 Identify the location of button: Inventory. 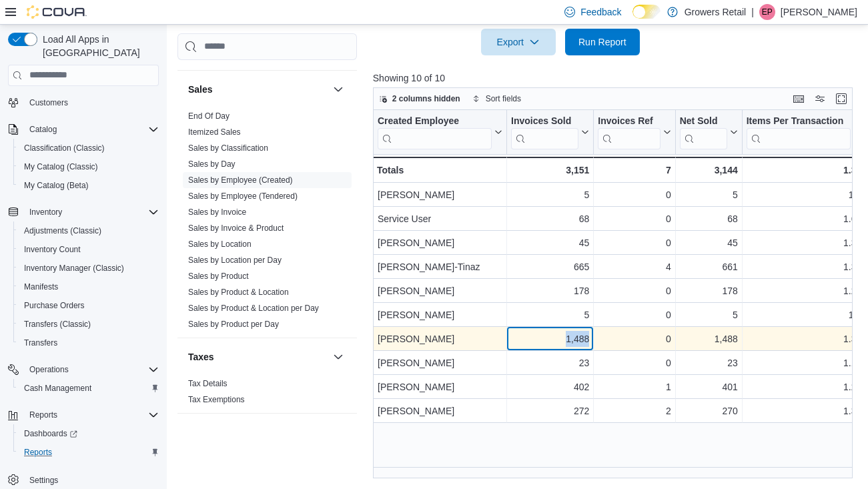
(84, 212).